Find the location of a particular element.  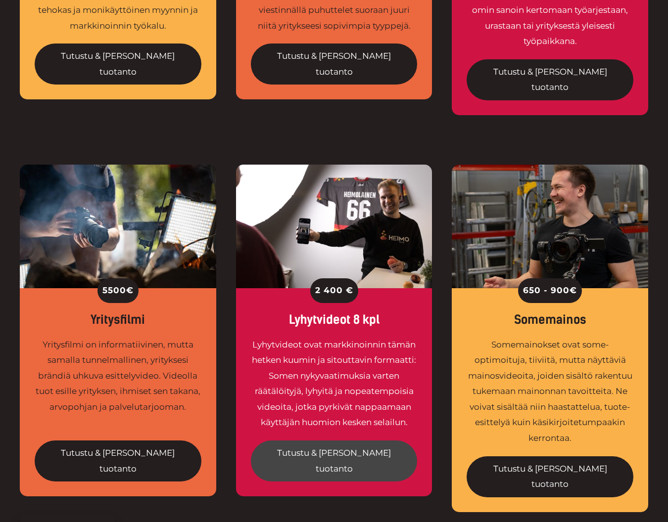

div: Somemainos is located at coordinates (550, 320).